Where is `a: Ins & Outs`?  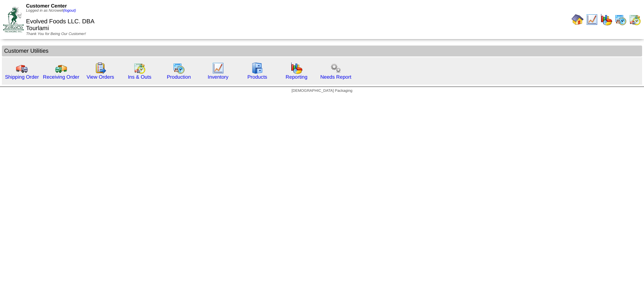
a: Ins & Outs is located at coordinates (139, 77).